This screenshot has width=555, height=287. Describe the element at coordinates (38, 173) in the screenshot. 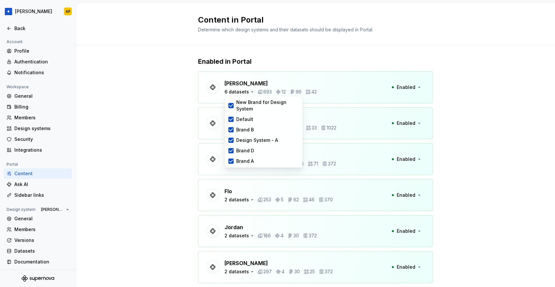

I see `a: Content` at that location.